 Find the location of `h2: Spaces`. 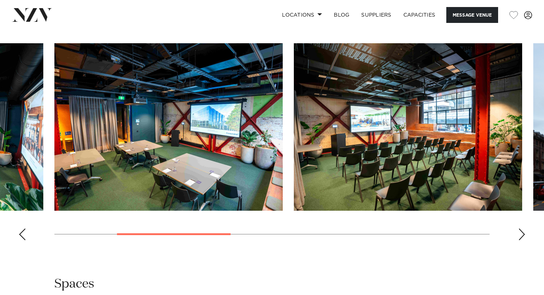

h2: Spaces is located at coordinates (74, 284).